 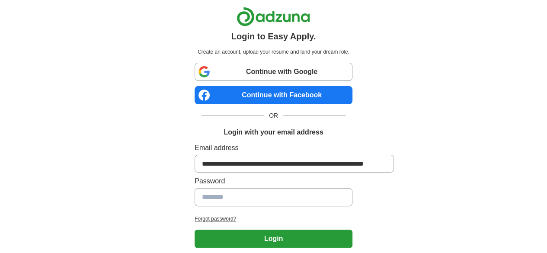 I want to click on img: Adzuna logo, so click(x=273, y=16).